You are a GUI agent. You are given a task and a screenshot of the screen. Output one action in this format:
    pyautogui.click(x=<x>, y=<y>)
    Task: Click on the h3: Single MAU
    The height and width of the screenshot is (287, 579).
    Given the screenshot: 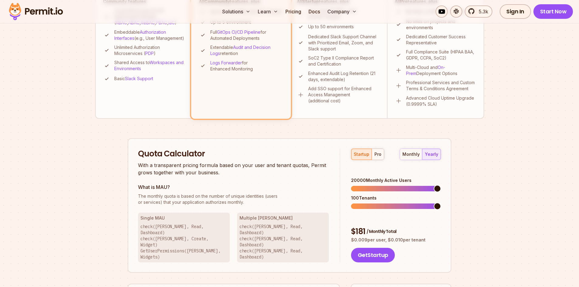 What is the action you would take?
    pyautogui.click(x=184, y=218)
    